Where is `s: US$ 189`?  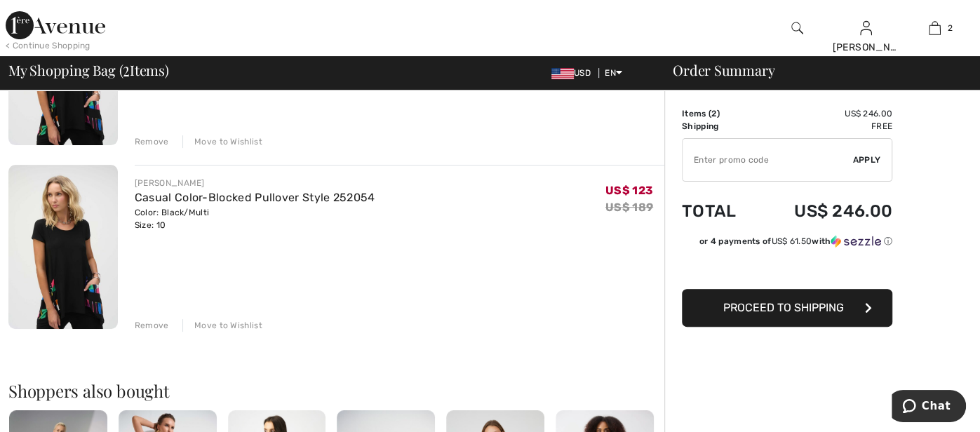
s: US$ 189 is located at coordinates (629, 207).